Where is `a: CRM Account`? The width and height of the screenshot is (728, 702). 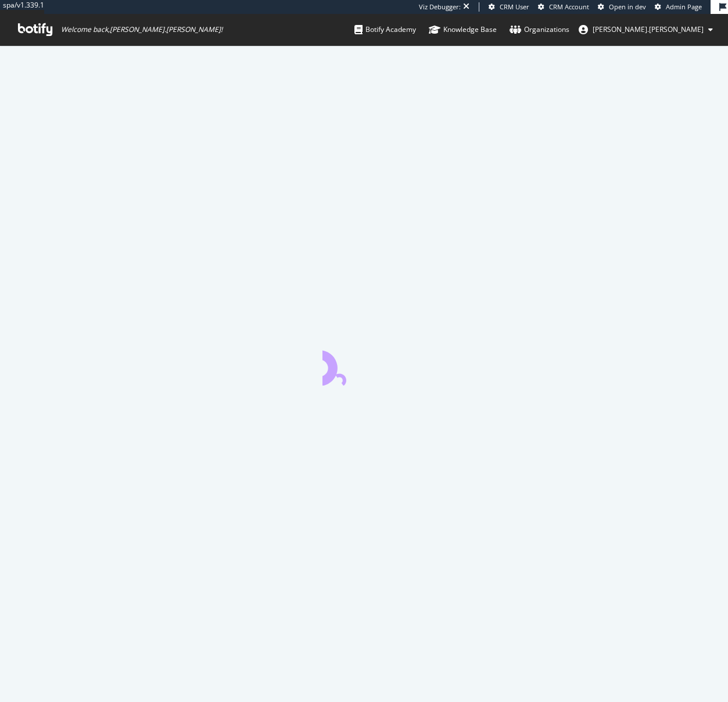
a: CRM Account is located at coordinates (564, 7).